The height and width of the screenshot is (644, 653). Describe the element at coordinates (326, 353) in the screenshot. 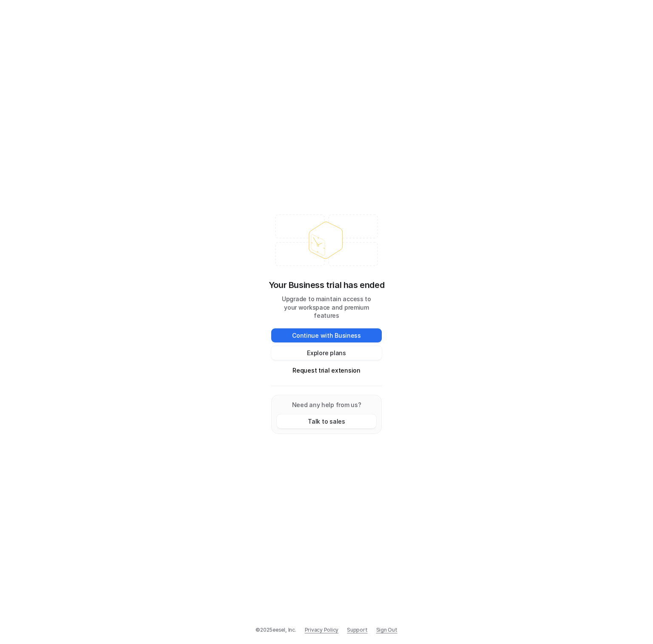

I see `button: Explore plans` at that location.